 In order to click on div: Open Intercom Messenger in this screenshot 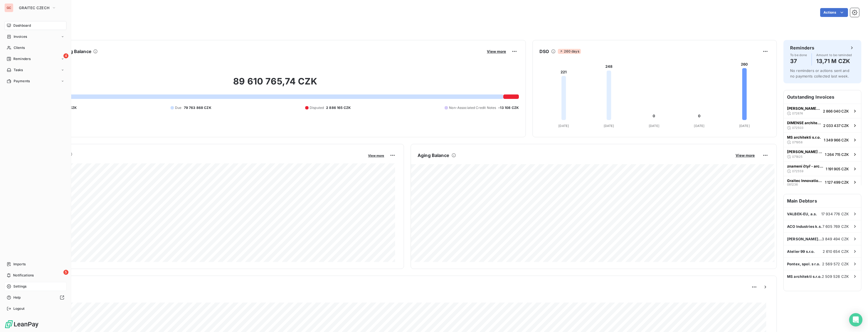, I will do `click(855, 320)`.